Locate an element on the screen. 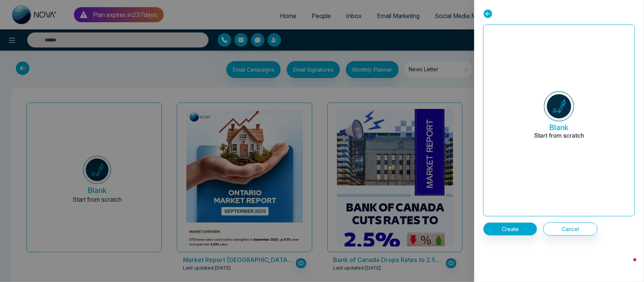 This screenshot has width=644, height=282. button: Cancel is located at coordinates (571, 229).